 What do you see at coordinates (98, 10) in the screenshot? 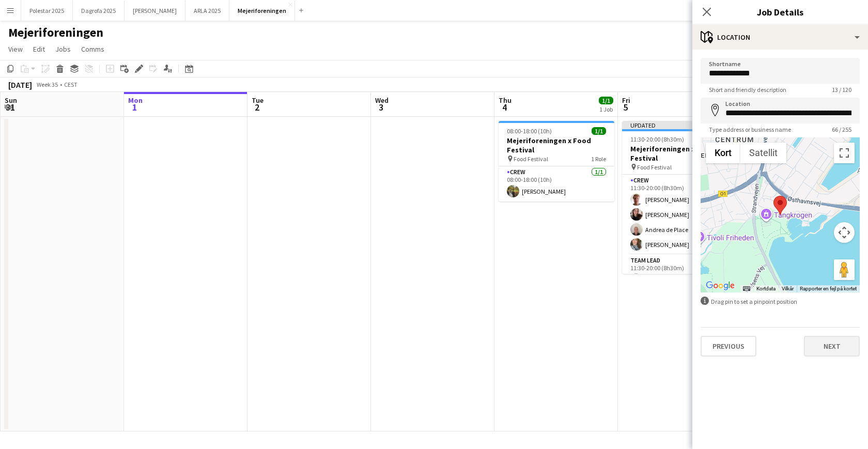
I see `button: Dagrofa 2025` at bounding box center [98, 10].